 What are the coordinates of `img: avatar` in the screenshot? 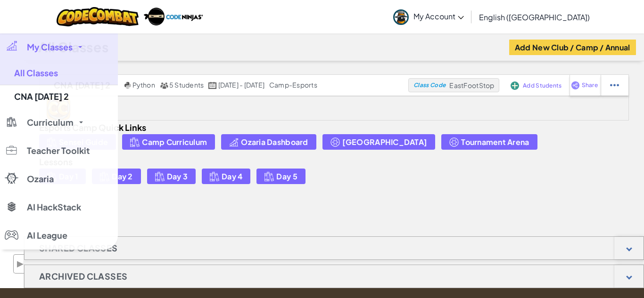 It's located at (400, 17).